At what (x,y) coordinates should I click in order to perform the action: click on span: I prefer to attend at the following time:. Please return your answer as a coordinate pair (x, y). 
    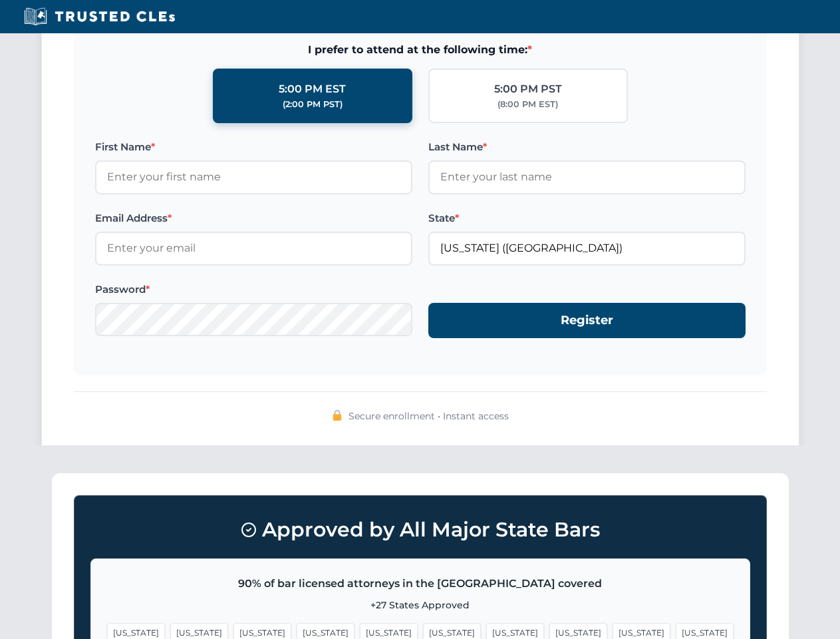
    Looking at the image, I should click on (421, 50).